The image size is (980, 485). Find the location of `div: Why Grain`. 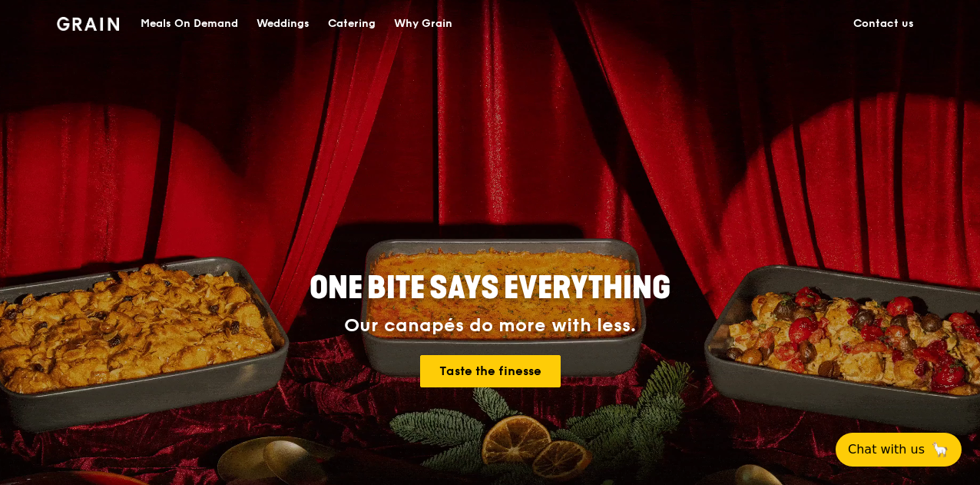

div: Why Grain is located at coordinates (423, 24).